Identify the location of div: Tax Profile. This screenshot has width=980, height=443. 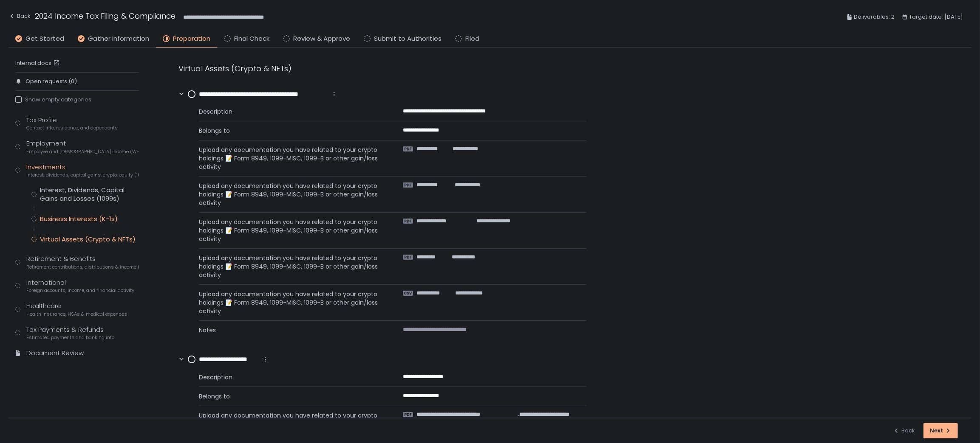
(71, 123).